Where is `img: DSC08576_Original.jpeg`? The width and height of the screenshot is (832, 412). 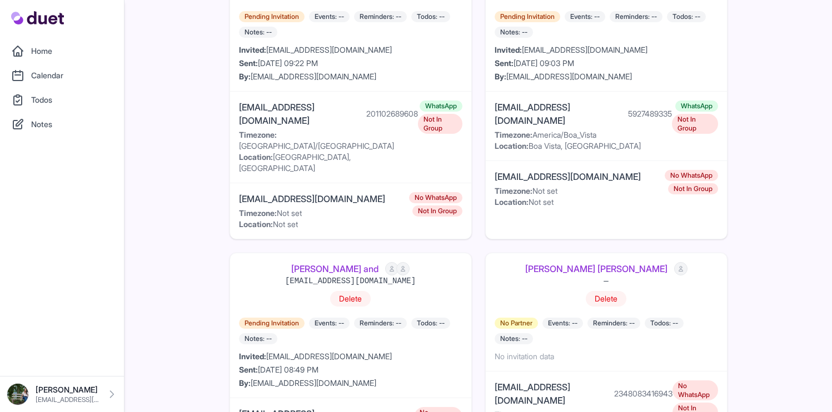 img: DSC08576_Original.jpeg is located at coordinates (18, 394).